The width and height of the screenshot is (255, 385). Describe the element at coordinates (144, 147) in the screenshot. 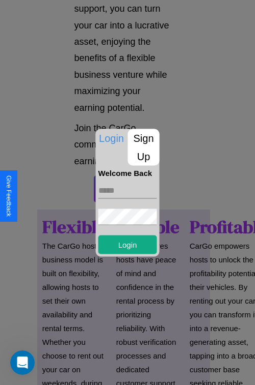

I see `p: Sign Up` at that location.